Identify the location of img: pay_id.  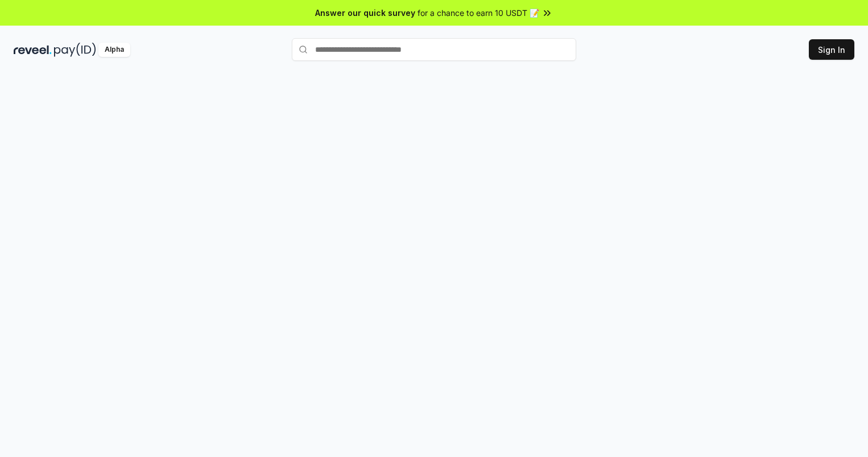
(75, 49).